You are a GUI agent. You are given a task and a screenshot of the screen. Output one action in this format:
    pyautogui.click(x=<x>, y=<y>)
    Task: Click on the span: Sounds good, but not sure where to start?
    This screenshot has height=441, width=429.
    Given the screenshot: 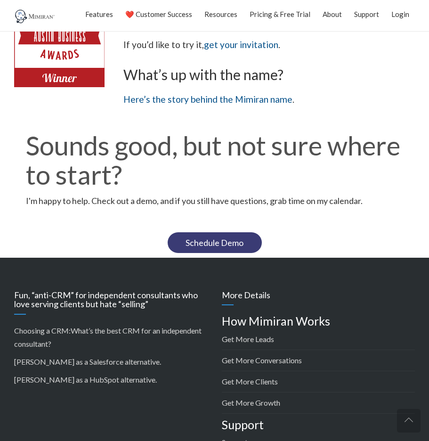 What is the action you would take?
    pyautogui.click(x=213, y=160)
    